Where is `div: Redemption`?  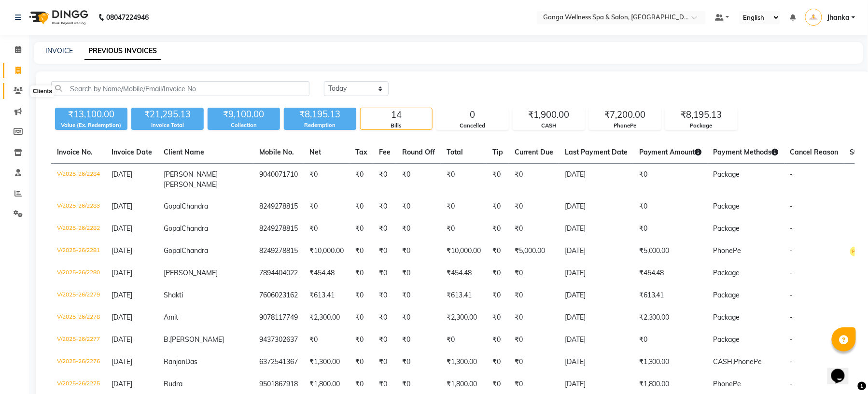
div: Redemption is located at coordinates (320, 125).